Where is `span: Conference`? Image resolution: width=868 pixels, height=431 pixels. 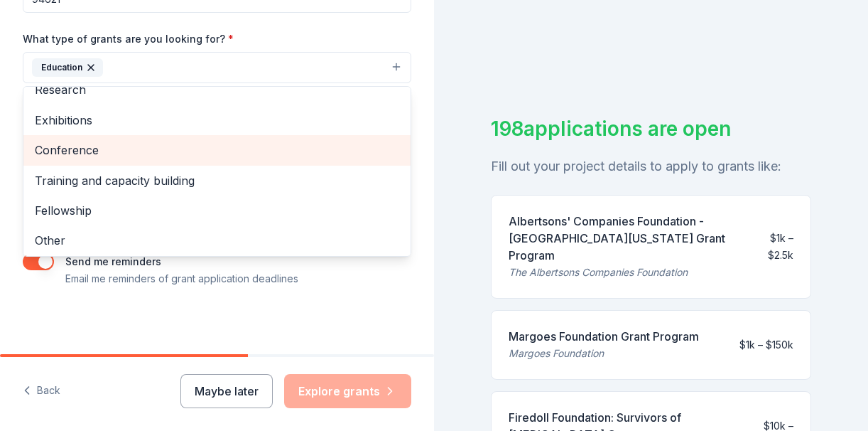
span: Conference is located at coordinates (217, 150).